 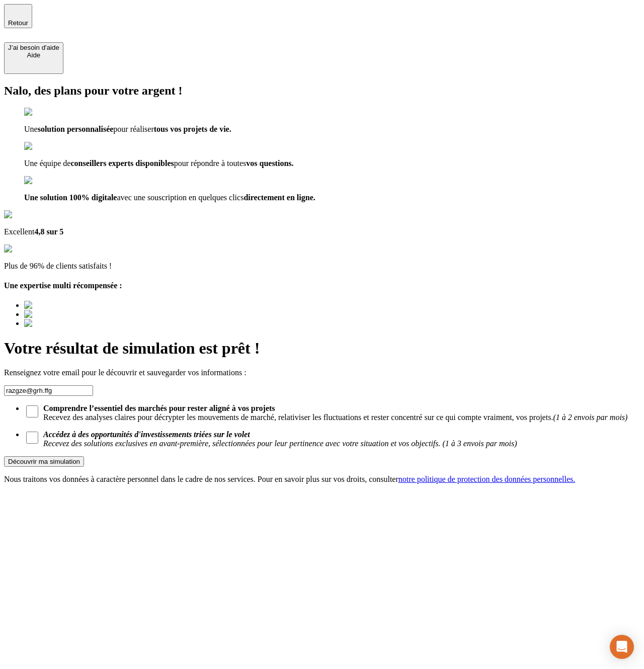 What do you see at coordinates (180, 197) in the screenshot?
I see `span: avec une souscription en quelques clics` at bounding box center [180, 197].